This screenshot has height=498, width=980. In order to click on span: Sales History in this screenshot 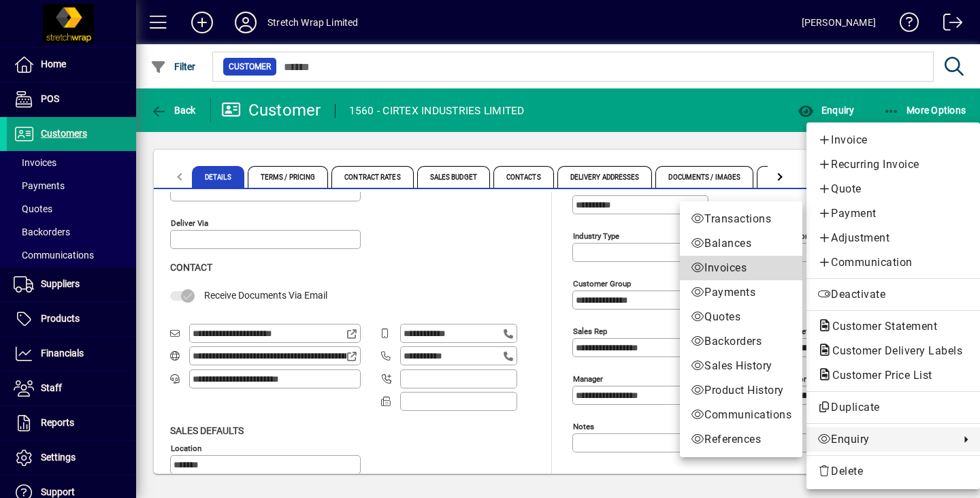, I will do `click(741, 366)`.